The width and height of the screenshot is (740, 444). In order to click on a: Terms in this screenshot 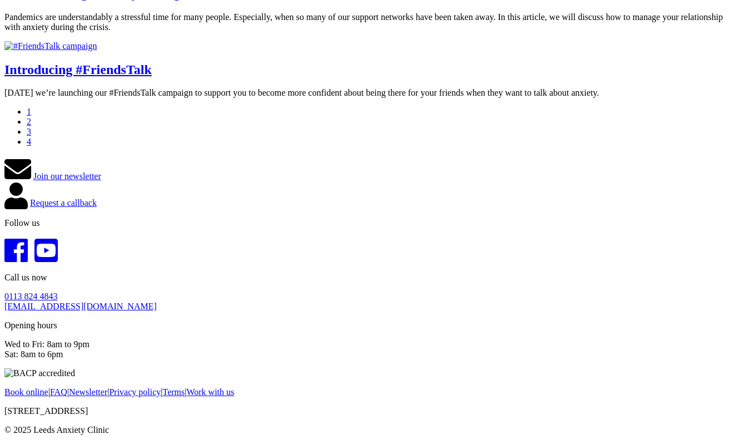, I will do `click(174, 391)`.